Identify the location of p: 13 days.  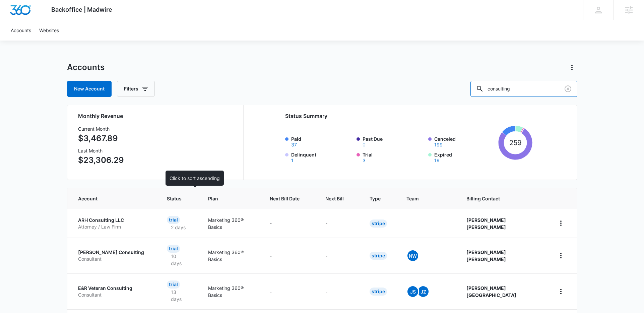
(180, 295).